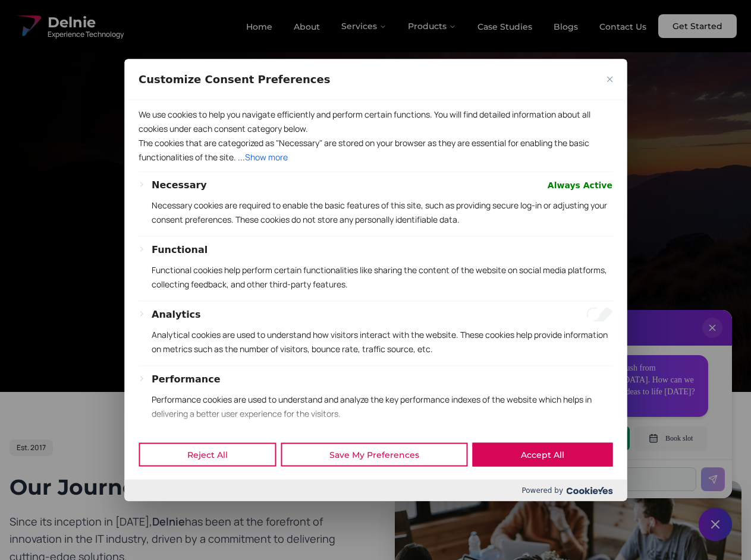  I want to click on button: Analytics, so click(176, 315).